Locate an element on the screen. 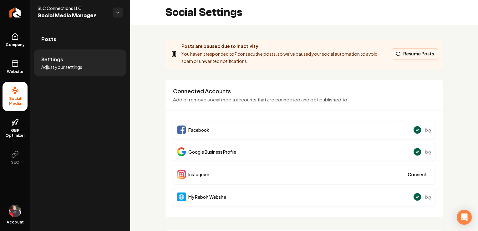 Image resolution: width=478 pixels, height=231 pixels. img: Facebook is located at coordinates (181, 130).